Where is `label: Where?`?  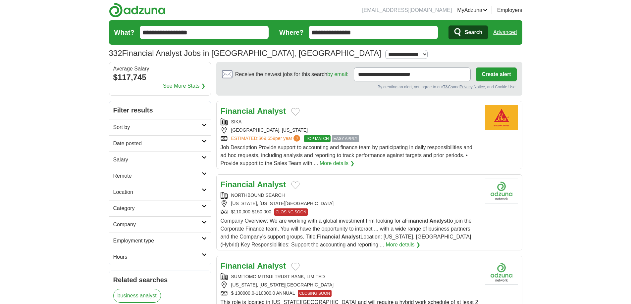
label: Where? is located at coordinates (291, 32).